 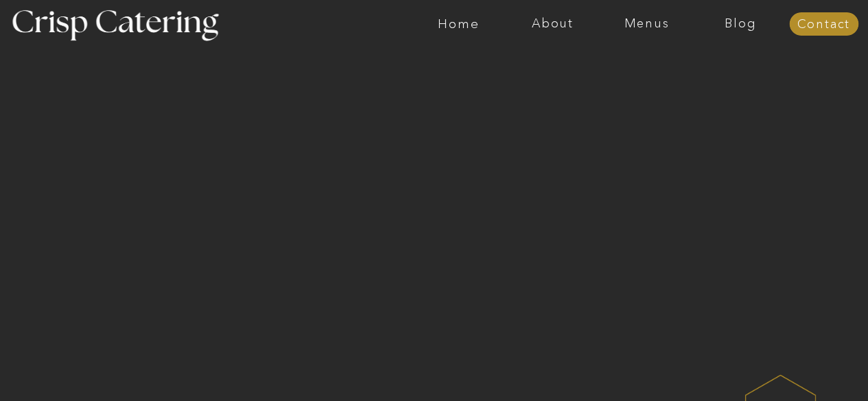 I want to click on a: Contact, so click(x=824, y=24).